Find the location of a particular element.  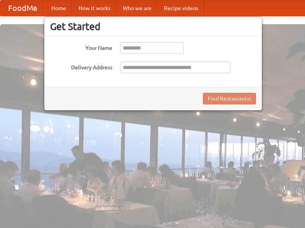

label: Your Name is located at coordinates (81, 47).